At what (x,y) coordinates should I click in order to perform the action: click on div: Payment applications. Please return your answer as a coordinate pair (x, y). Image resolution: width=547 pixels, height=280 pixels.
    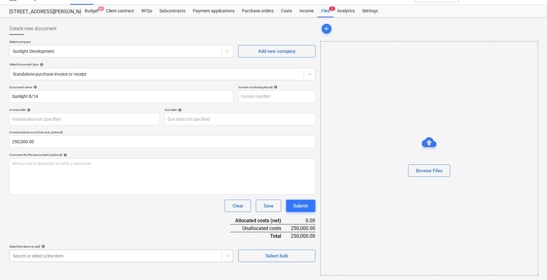
    Looking at the image, I should click on (213, 11).